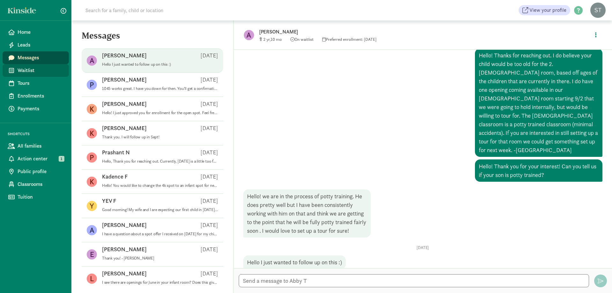  Describe the element at coordinates (36, 96) in the screenshot. I see `a: Enrollments` at that location.